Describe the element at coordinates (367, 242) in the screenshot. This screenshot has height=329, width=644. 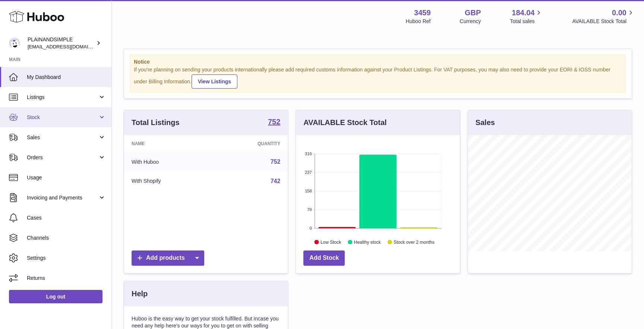
I see `text: Healthy stock` at that location.